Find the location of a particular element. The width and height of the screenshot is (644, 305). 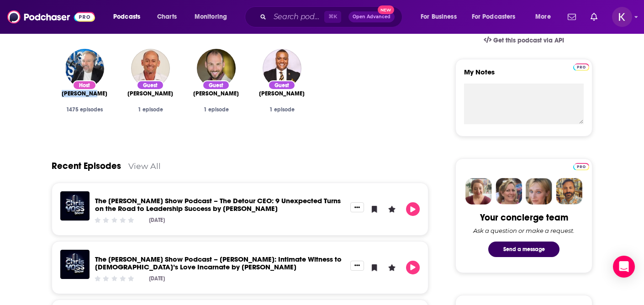

img: The Chris Voss Show Podcast – Mary: Intimate Witness to God’s Love Incarnate by Louis McCall is located at coordinates (75, 265).